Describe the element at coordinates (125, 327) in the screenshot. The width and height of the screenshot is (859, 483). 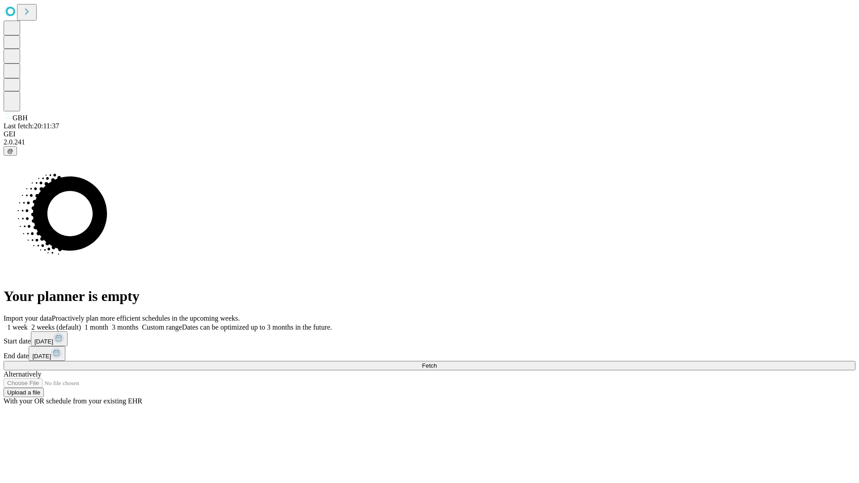
I see `span: 3 months` at that location.